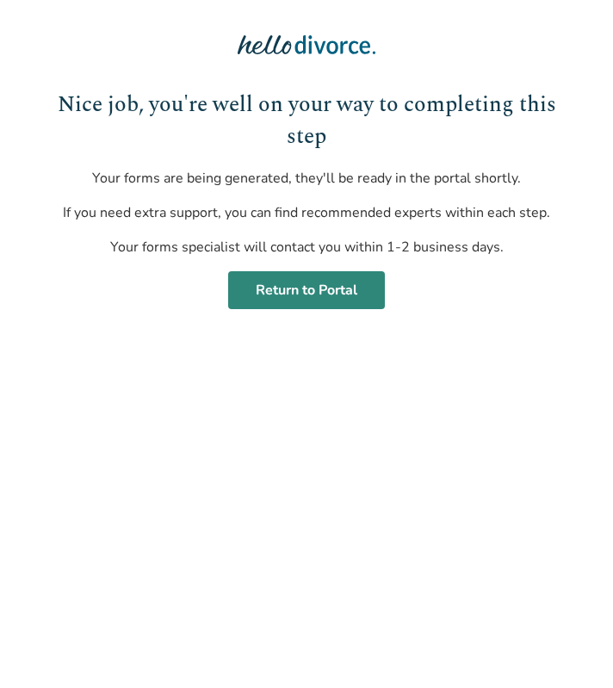 Image resolution: width=613 pixels, height=688 pixels. What do you see at coordinates (307, 247) in the screenshot?
I see `p: Your forms specialist will contact you within 1-2 business days.` at bounding box center [307, 247].